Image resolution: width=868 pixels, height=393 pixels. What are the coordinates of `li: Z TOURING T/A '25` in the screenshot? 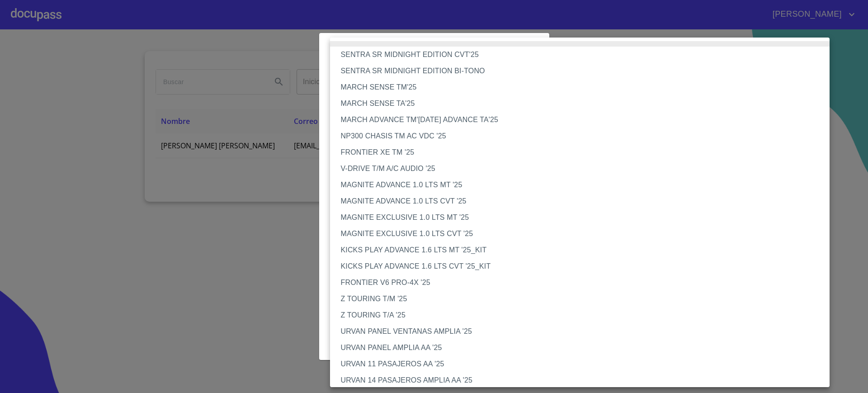 It's located at (584, 315).